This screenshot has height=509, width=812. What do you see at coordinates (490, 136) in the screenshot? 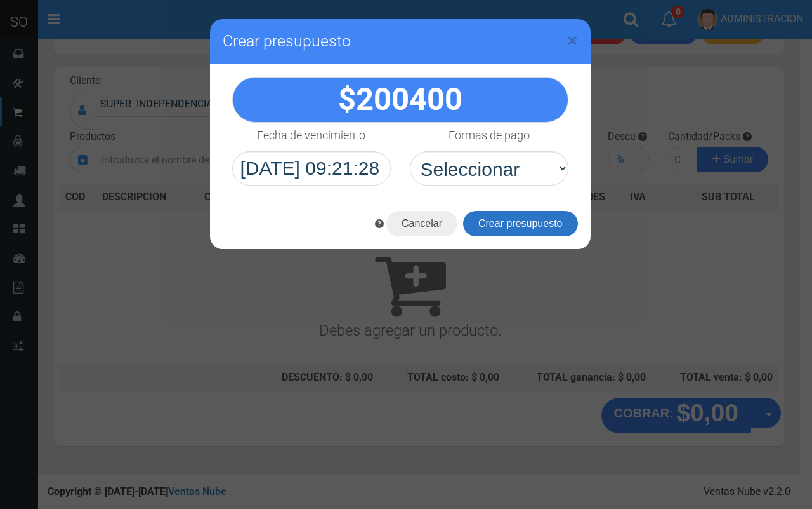
I see `h4: Formas de pago` at bounding box center [490, 136].